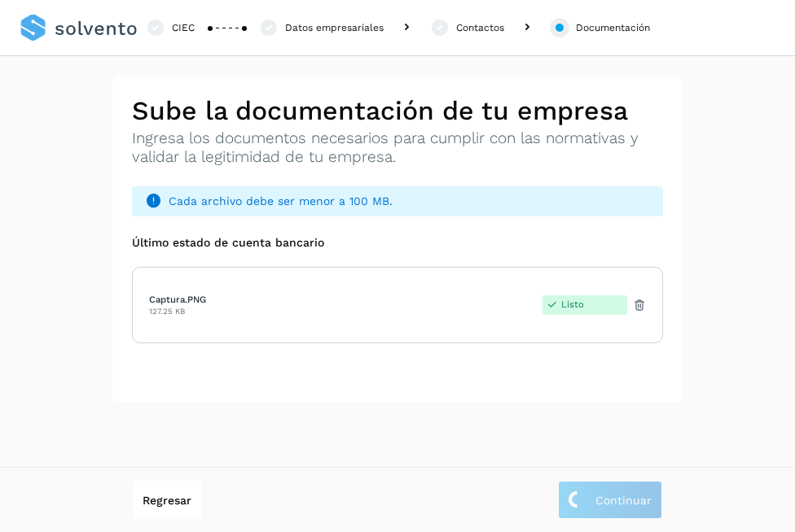 The height and width of the screenshot is (532, 795). What do you see at coordinates (613, 27) in the screenshot?
I see `div: Documentación` at bounding box center [613, 27].